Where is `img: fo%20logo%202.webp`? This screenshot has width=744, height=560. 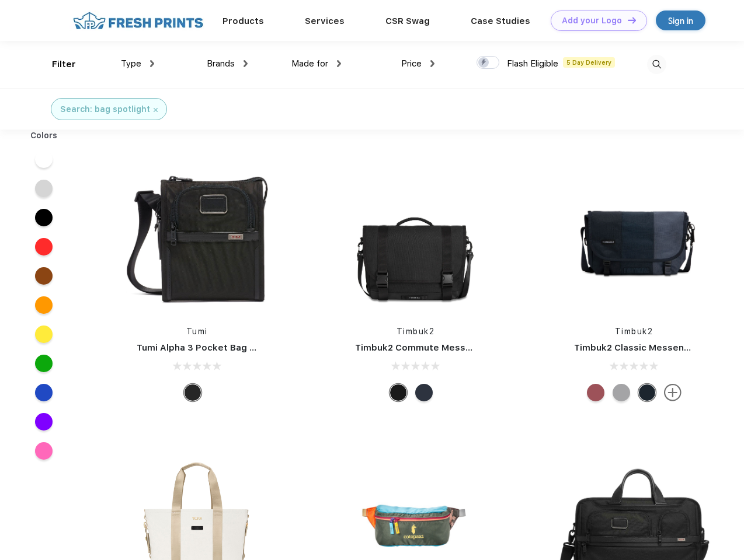 img: fo%20logo%202.webp is located at coordinates (137, 21).